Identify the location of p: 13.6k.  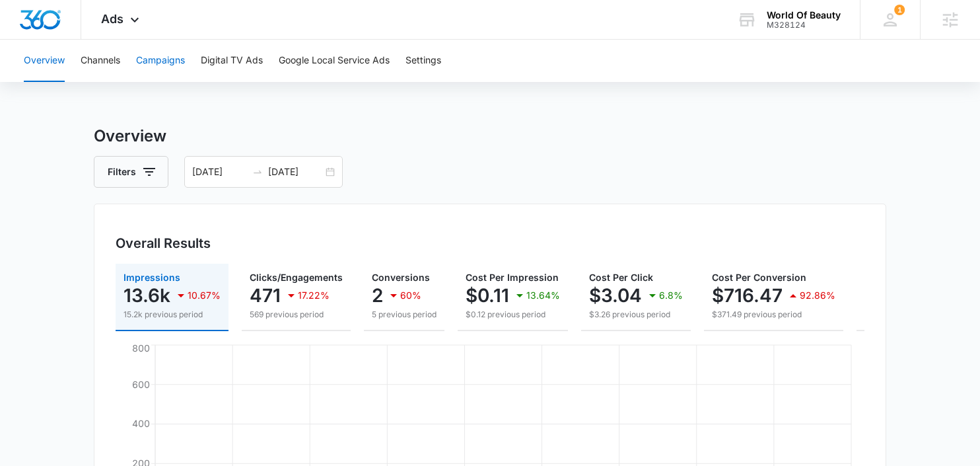
(146, 295).